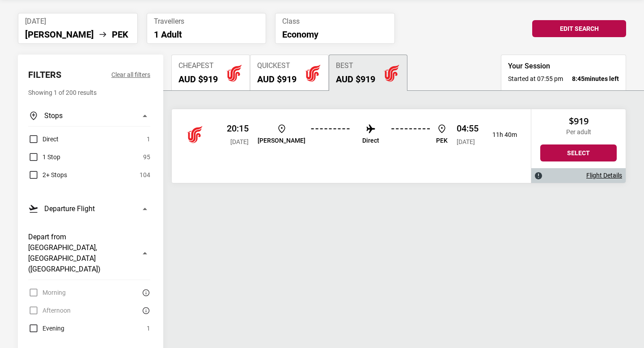  I want to click on label: Evening, so click(46, 329).